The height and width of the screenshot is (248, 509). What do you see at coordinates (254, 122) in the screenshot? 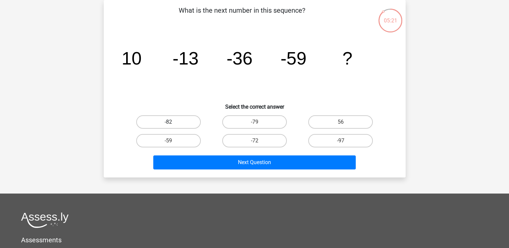
I see `label: -79` at bounding box center [254, 122].